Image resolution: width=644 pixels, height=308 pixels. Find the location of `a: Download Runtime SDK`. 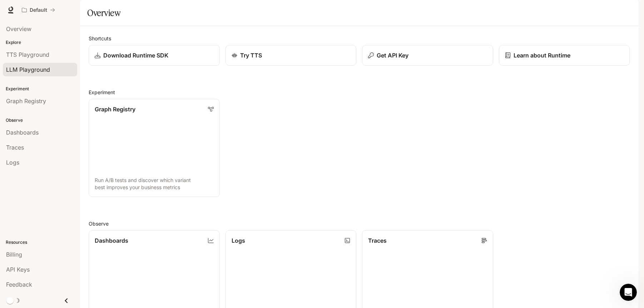

a: Download Runtime SDK is located at coordinates (154, 56).